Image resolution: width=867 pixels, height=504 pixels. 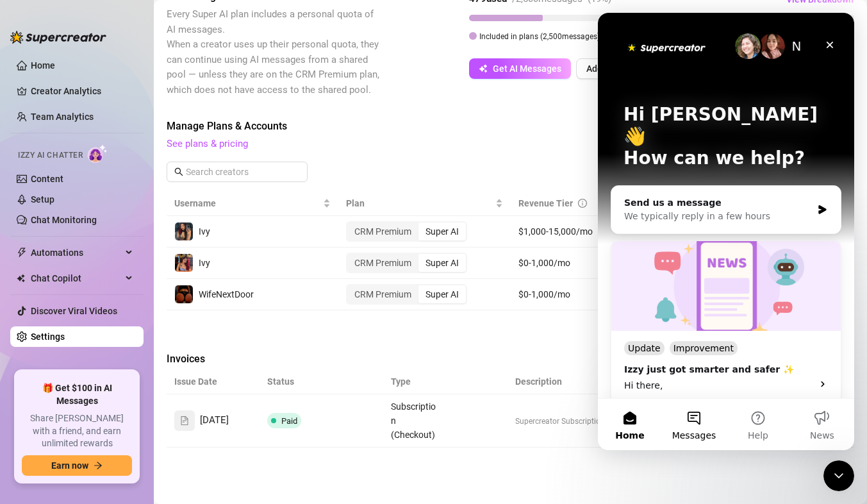 What do you see at coordinates (160, 411) in the screenshot?
I see `button: Help` at bounding box center [160, 411].